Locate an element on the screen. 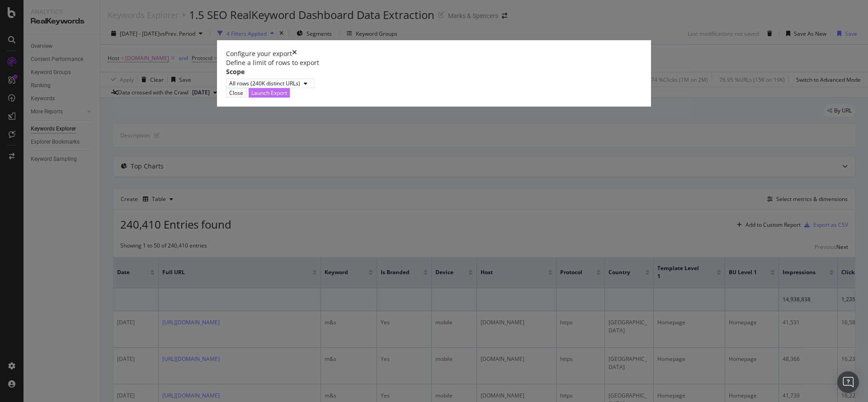 This screenshot has height=402, width=868. div: Define a limit of rows to export is located at coordinates (434, 63).